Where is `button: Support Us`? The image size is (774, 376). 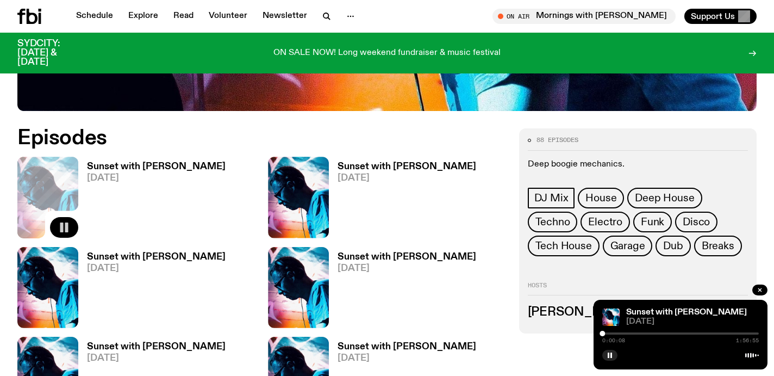
button: Support Us is located at coordinates (720, 16).